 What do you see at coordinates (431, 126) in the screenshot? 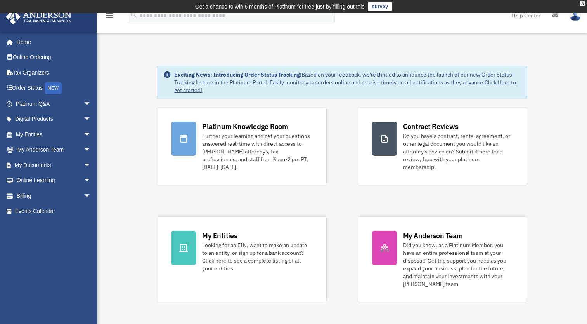
I see `div: Contract Reviews` at bounding box center [431, 126].